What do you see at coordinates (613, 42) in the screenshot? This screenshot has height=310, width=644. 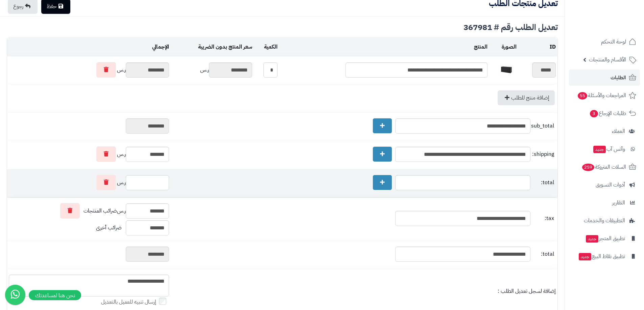 I see `span: لوحة التحكم` at bounding box center [613, 42].